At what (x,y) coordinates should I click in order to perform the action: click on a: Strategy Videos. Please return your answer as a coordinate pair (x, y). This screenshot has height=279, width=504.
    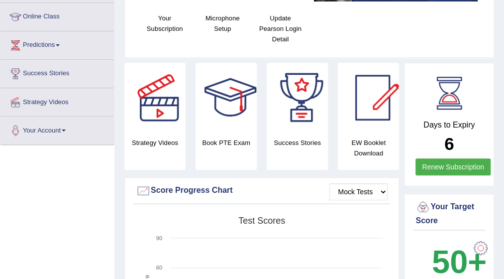
    Looking at the image, I should click on (57, 101).